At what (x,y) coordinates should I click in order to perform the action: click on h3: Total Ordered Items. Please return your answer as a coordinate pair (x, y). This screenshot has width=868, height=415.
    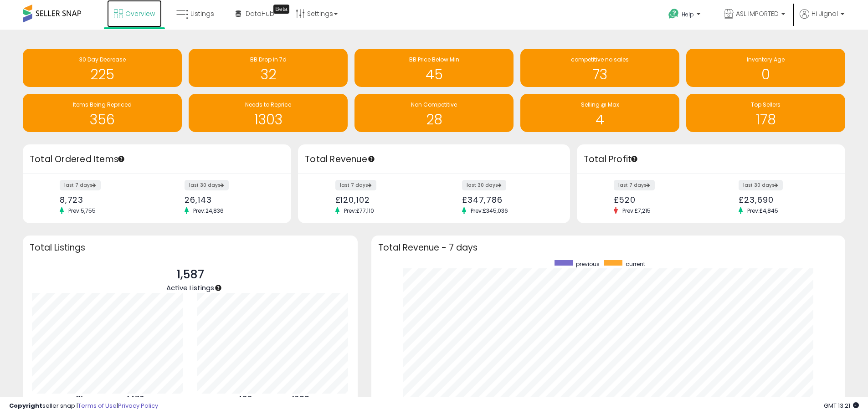
    Looking at the image, I should click on (157, 159).